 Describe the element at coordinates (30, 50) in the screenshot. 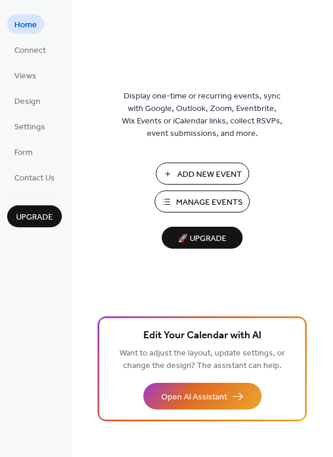

I see `span: Connect` at that location.